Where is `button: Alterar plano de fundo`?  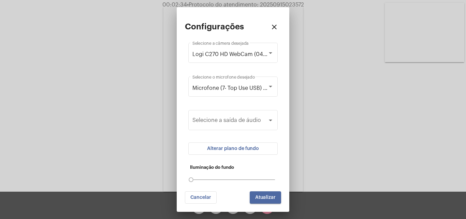
button: Alterar plano de fundo is located at coordinates (233, 148).